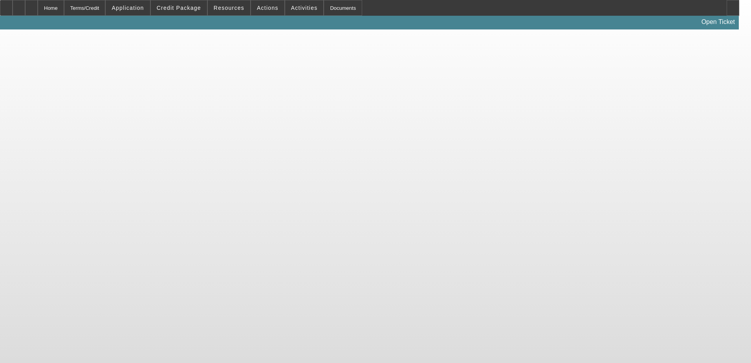  I want to click on button: Application, so click(128, 8).